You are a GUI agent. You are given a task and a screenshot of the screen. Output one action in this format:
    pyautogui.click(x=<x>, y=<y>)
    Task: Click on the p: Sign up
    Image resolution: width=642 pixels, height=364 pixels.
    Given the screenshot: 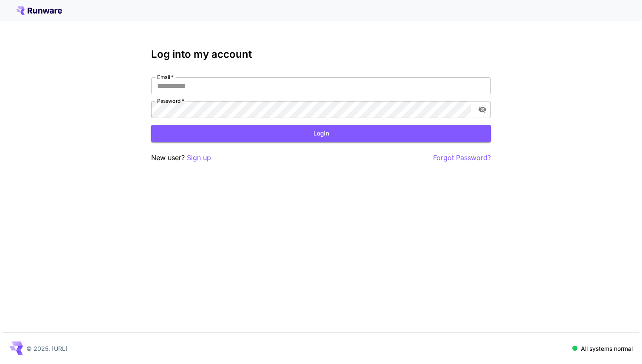 What is the action you would take?
    pyautogui.click(x=199, y=158)
    